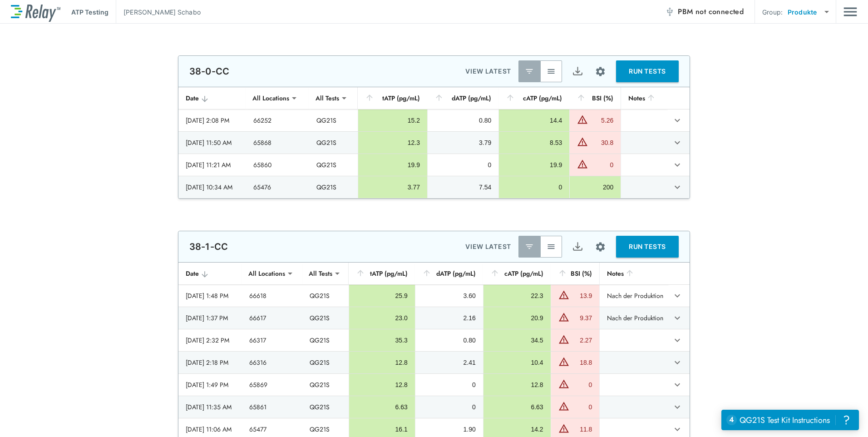 The image size is (868, 437). What do you see at coordinates (35, 12) in the screenshot?
I see `img: LuminUltra Relay` at bounding box center [35, 12].